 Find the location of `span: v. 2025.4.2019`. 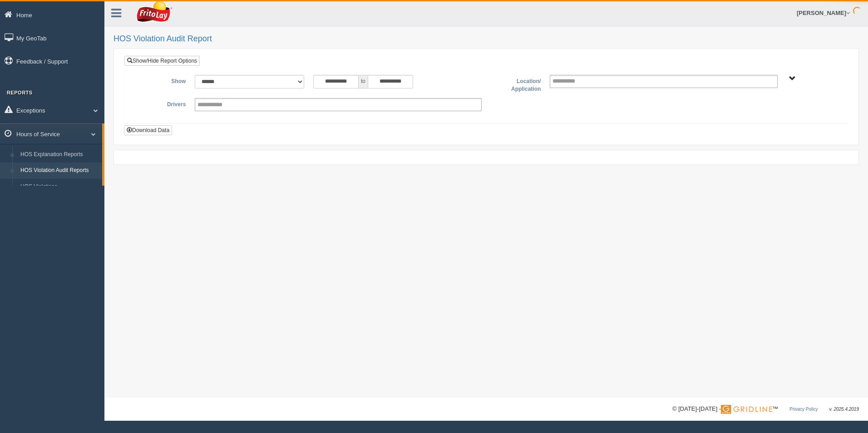

span: v. 2025.4.2019 is located at coordinates (844, 408).